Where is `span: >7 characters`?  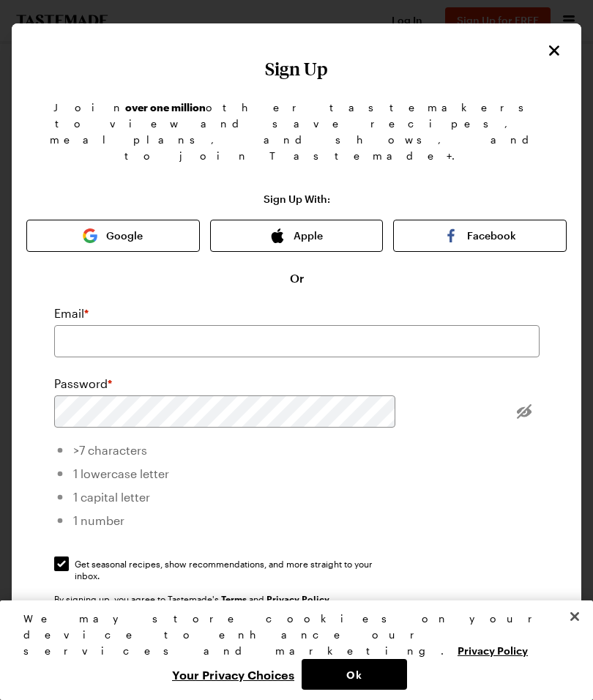 span: >7 characters is located at coordinates (110, 450).